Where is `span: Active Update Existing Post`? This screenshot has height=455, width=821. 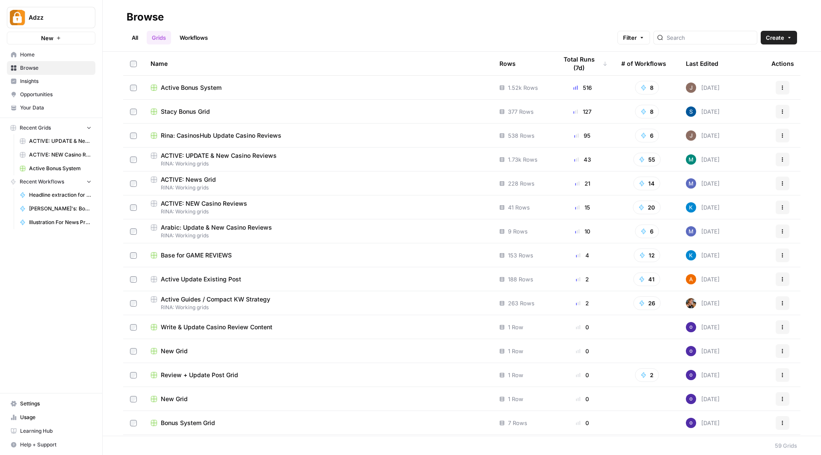
span: Active Update Existing Post is located at coordinates (201, 279).